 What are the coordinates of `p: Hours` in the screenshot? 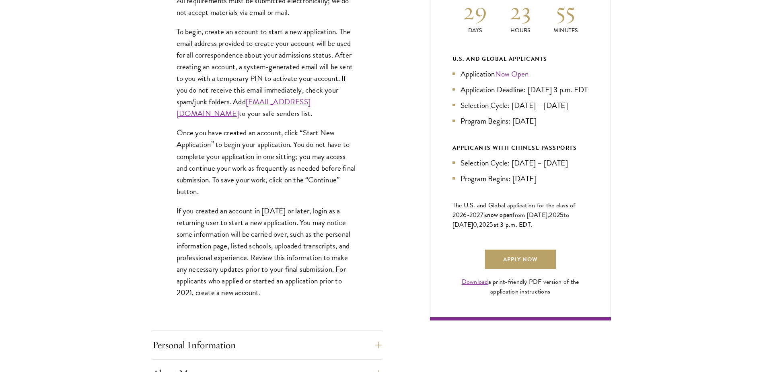 It's located at (520, 30).